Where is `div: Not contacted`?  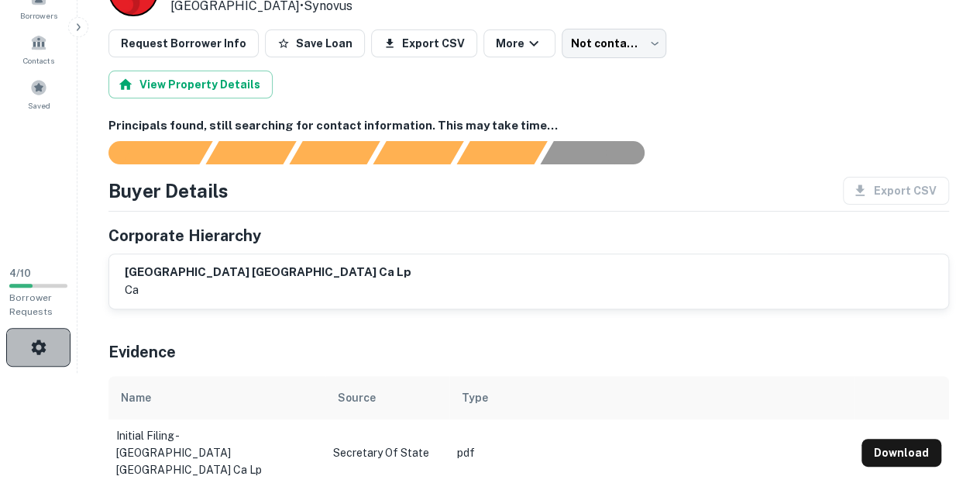 div: Not contacted is located at coordinates (614, 43).